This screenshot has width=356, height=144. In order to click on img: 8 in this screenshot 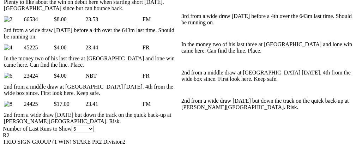, I will do `click(8, 104)`.